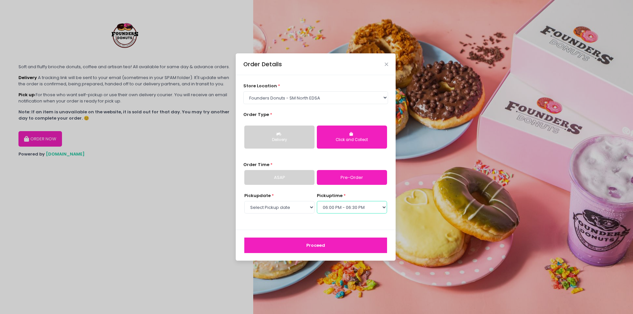 The height and width of the screenshot is (314, 633). Describe the element at coordinates (257, 195) in the screenshot. I see `span: Pickup date` at that location.